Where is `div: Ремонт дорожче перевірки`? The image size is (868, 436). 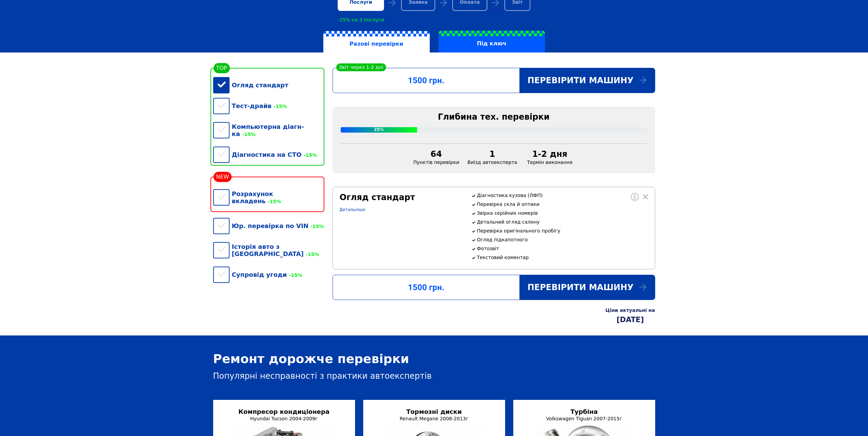
div: Ремонт дорожче перевірки is located at coordinates (434, 359).